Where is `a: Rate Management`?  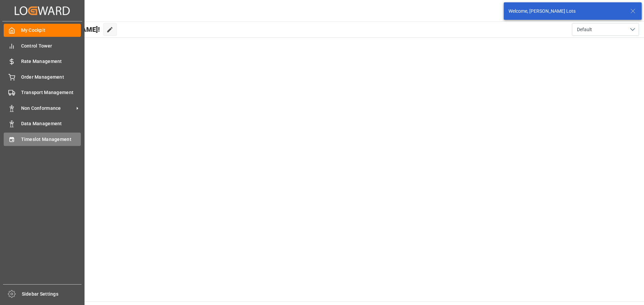
a: Rate Management is located at coordinates (42, 61).